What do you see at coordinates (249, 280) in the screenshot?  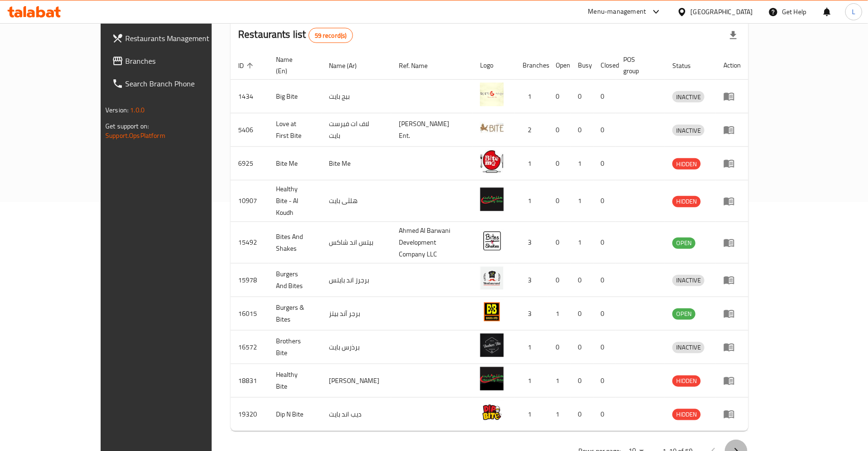 I see `td: 15978` at bounding box center [249, 280].